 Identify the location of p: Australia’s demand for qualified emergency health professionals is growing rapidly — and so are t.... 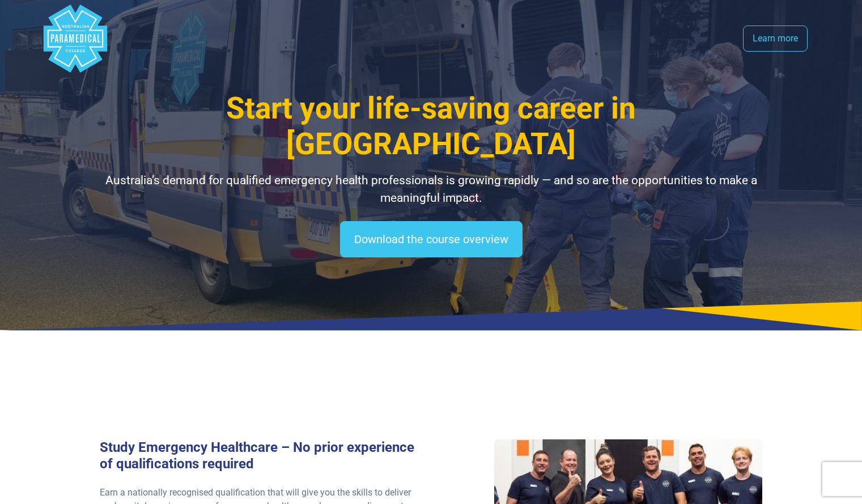
(431, 189).